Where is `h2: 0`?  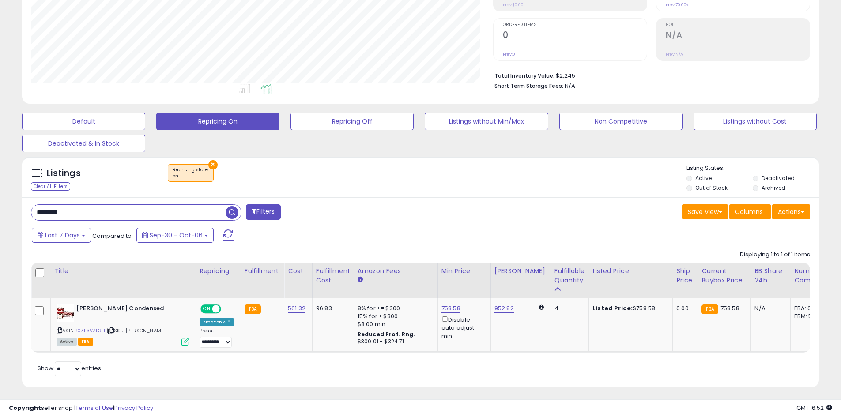
h2: 0 is located at coordinates (574, 36).